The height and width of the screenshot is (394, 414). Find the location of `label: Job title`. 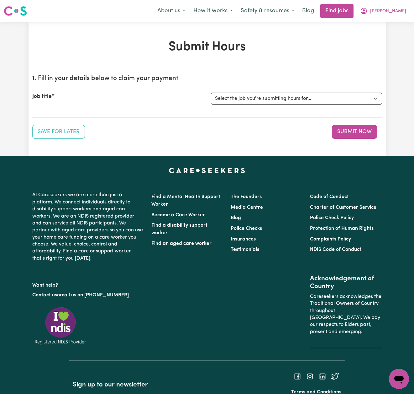

label: Job title is located at coordinates (42, 97).